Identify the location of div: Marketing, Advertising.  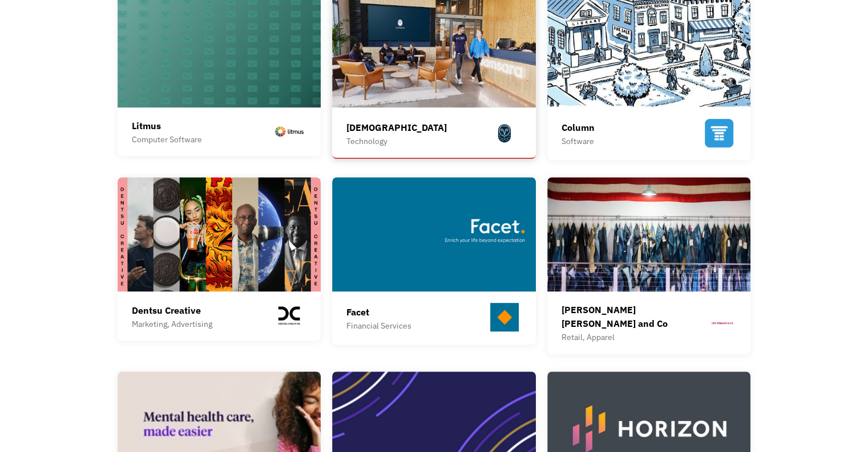
(172, 324).